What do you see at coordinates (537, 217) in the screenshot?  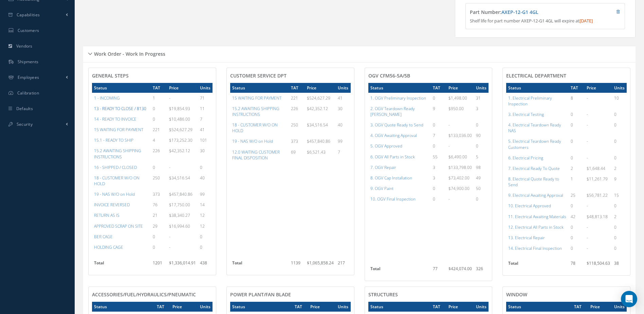 I see `a: 11. Electrical Awaiting Materials` at bounding box center [537, 217].